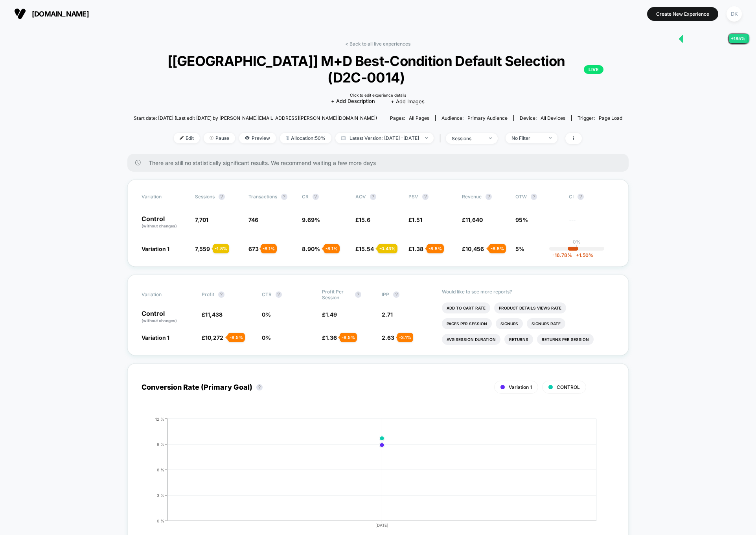 The height and width of the screenshot is (535, 756). What do you see at coordinates (182, 138) in the screenshot?
I see `img: edit` at bounding box center [182, 138].